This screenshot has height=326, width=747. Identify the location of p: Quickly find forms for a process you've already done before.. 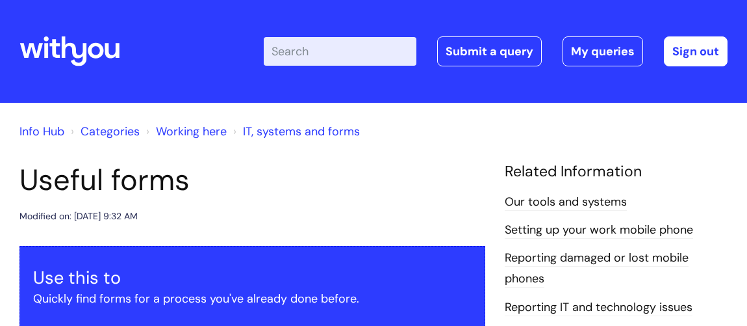
(252, 298).